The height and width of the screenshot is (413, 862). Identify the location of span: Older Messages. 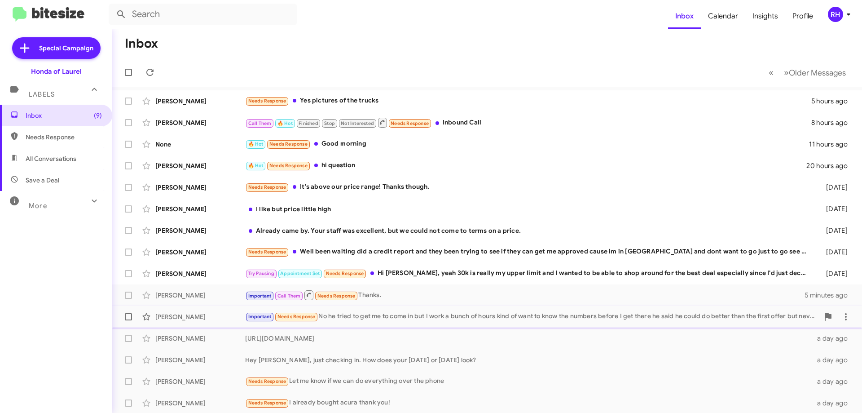
(817, 73).